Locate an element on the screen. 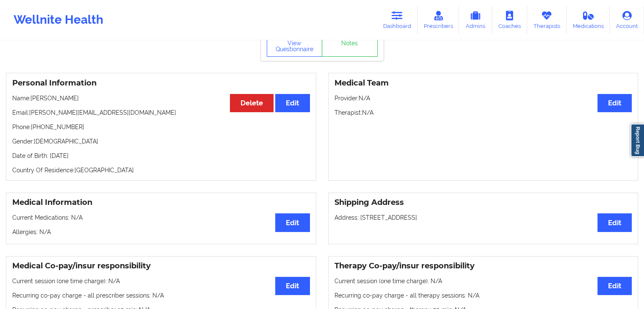 This screenshot has height=309, width=644. h3: Personal Information is located at coordinates (161, 83).